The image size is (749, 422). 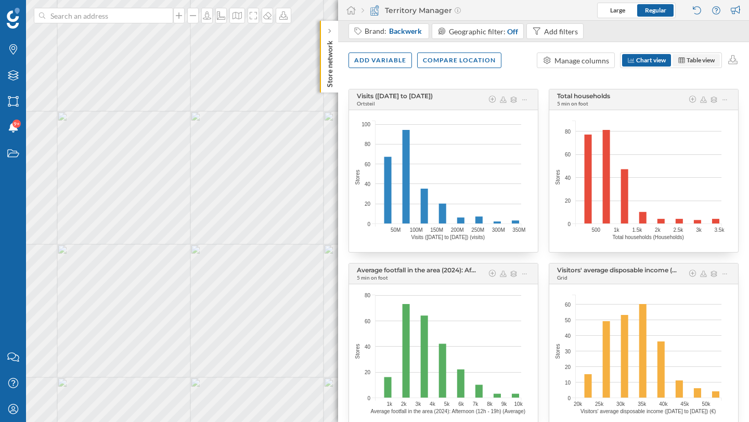 What do you see at coordinates (461, 404) in the screenshot?
I see `text: 6k` at bounding box center [461, 404].